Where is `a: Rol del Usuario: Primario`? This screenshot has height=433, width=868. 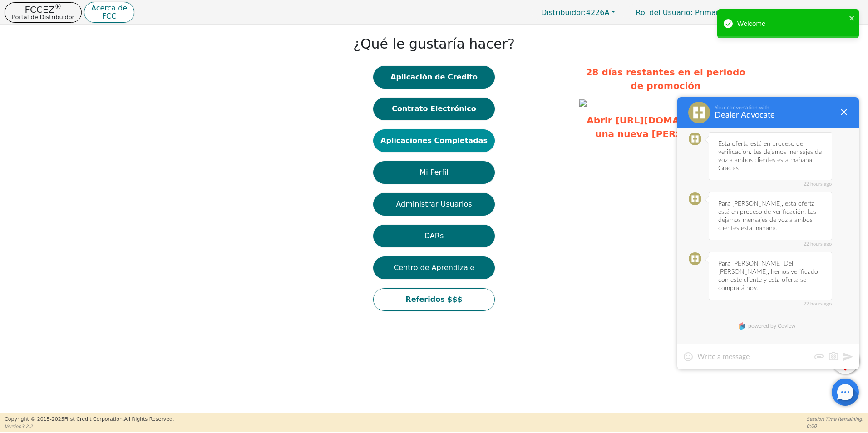
a: Rol del Usuario: Primario is located at coordinates (681, 12).